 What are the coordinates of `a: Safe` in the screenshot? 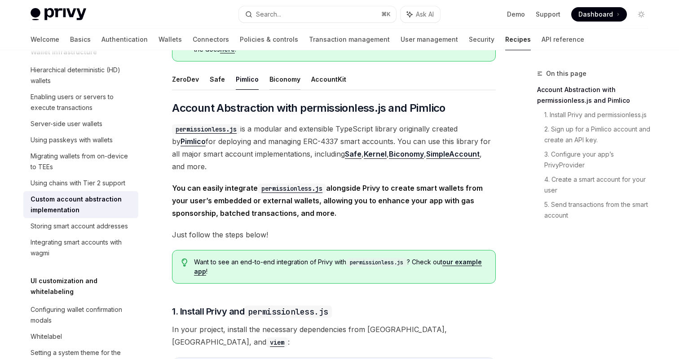 It's located at (353, 154).